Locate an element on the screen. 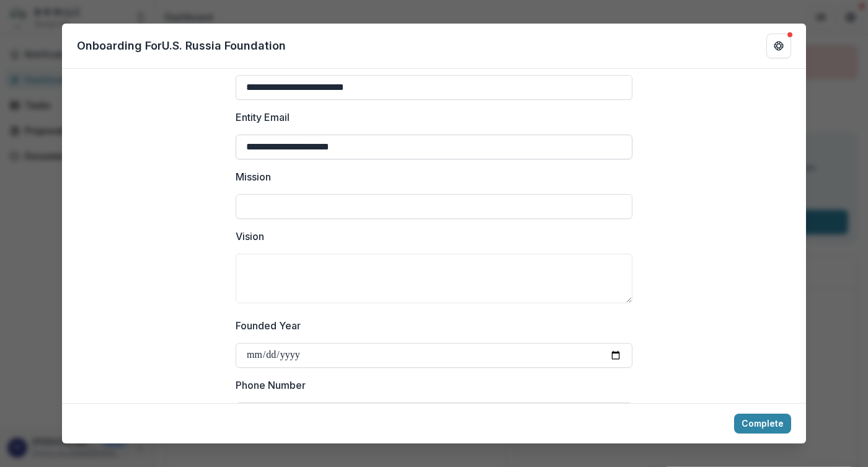 The width and height of the screenshot is (868, 467). p: Founded Year is located at coordinates (268, 325).